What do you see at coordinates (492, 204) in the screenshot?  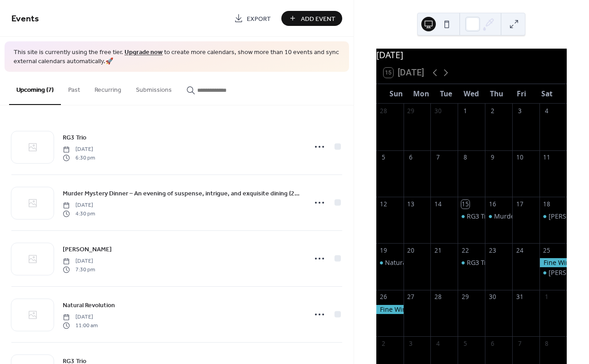 I see `div: 16` at bounding box center [492, 204].